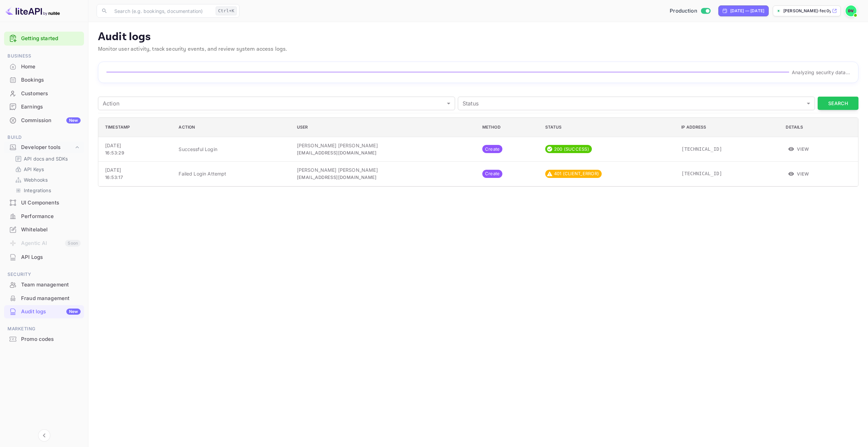 The width and height of the screenshot is (868, 447). I want to click on span: Build, so click(44, 137).